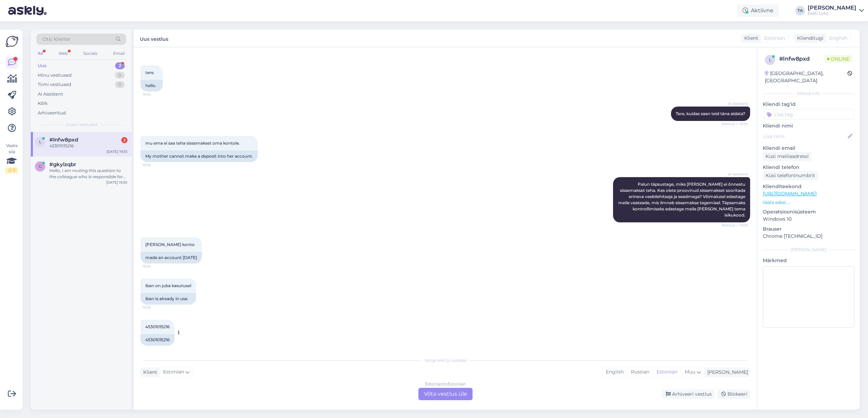 Image resolution: width=868 pixels, height=418 pixels. Describe the element at coordinates (54, 85) in the screenshot. I see `div: Tiimi vestlused` at that location.